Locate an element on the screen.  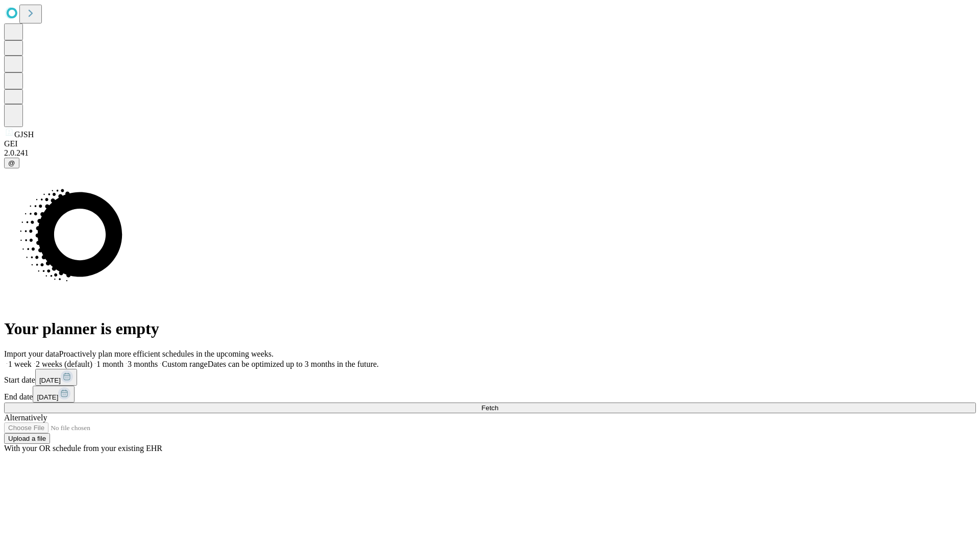
span: Fetch is located at coordinates (490, 408).